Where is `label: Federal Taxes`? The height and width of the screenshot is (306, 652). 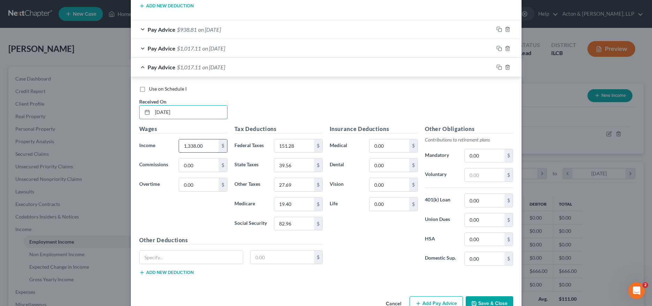
label: Federal Taxes is located at coordinates (251, 146).